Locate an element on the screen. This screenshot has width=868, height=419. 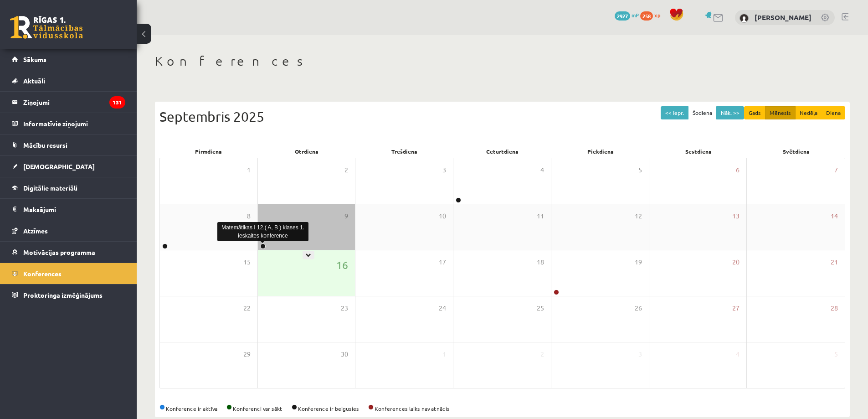
span: Sākums is located at coordinates (35, 59).